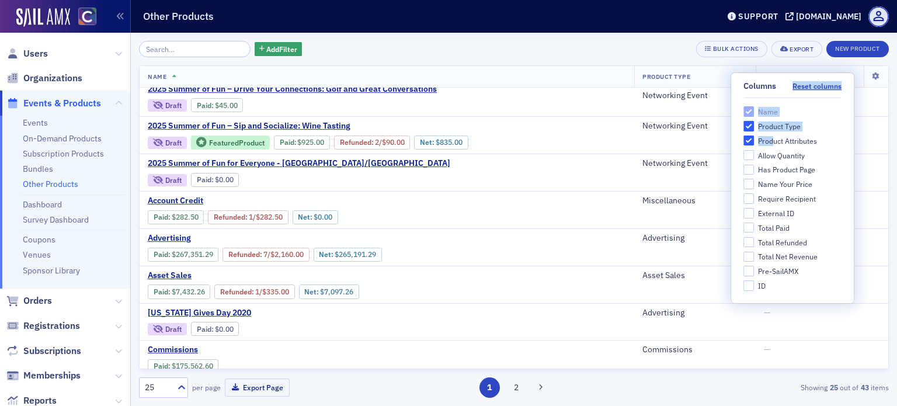 This screenshot has width=897, height=406. I want to click on div: Columns, so click(760, 86).